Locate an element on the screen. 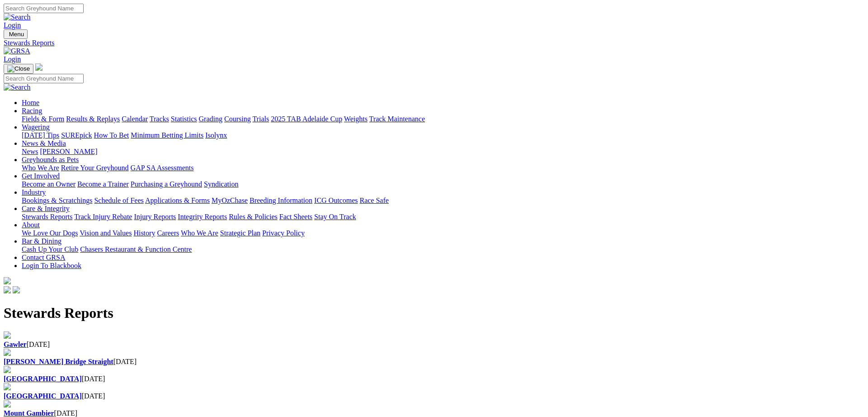  a: Purchasing a Greyhound is located at coordinates (166, 184).